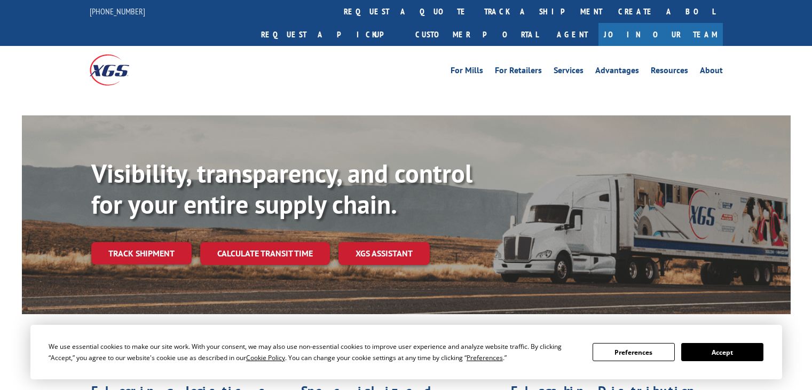  I want to click on span: Preferences, so click(485, 357).